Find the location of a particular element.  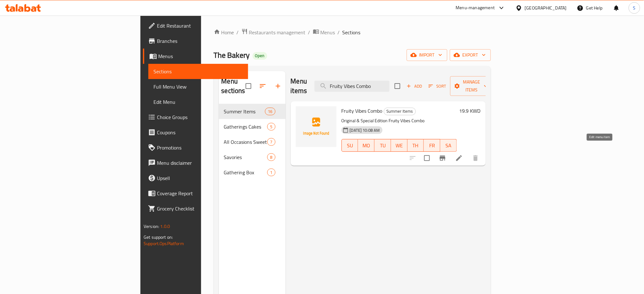

span: Select section is located at coordinates (397, 86).